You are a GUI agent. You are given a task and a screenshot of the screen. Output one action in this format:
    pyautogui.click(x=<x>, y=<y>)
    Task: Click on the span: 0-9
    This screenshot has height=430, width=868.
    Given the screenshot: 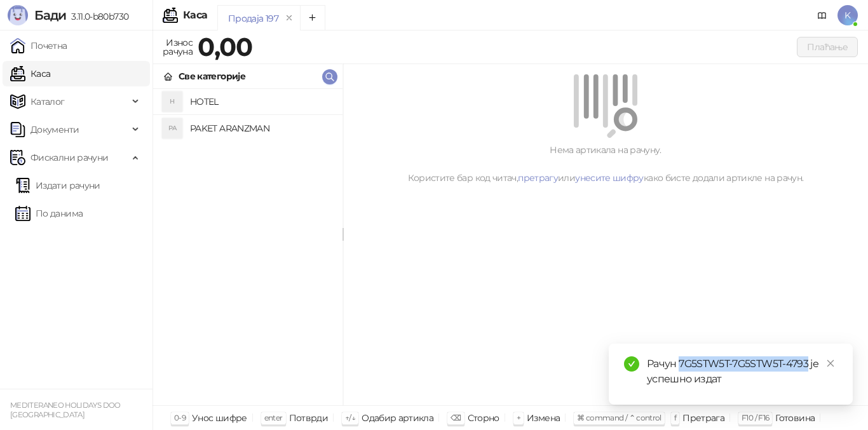 What is the action you would take?
    pyautogui.click(x=180, y=418)
    